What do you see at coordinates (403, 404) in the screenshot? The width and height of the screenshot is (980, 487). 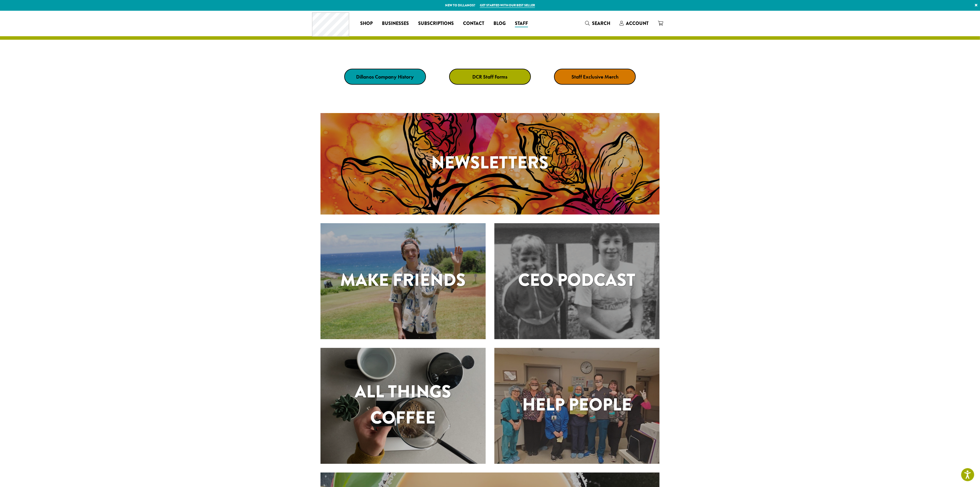 I see `h1: All Things Coffee` at bounding box center [403, 404].